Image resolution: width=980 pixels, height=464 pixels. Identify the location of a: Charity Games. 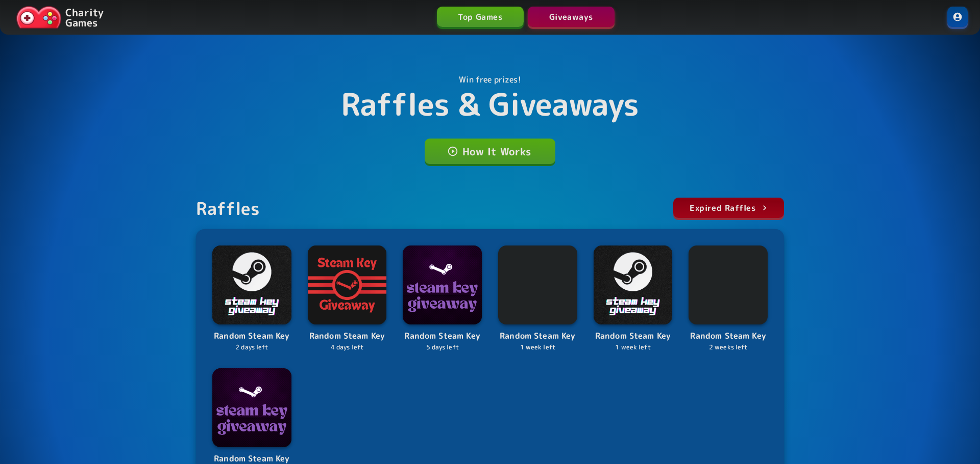
(60, 18).